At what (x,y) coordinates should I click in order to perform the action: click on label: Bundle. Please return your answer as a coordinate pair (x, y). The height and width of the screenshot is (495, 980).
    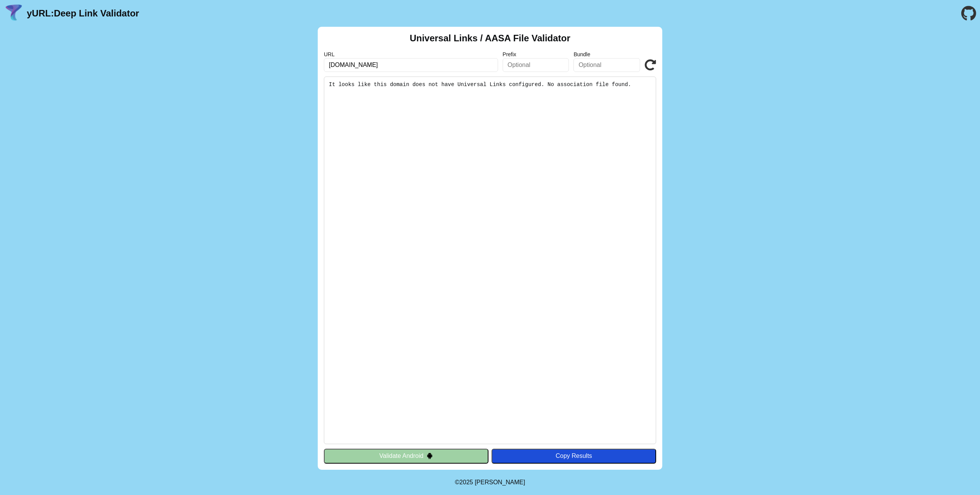
    Looking at the image, I should click on (606, 54).